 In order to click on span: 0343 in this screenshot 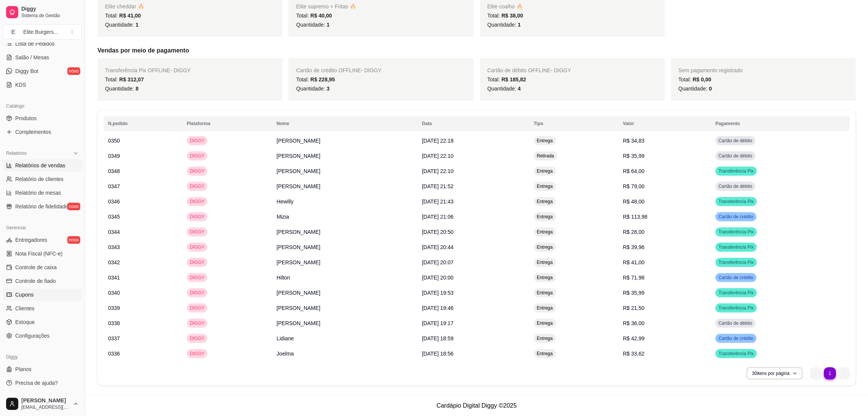, I will do `click(113, 247)`.